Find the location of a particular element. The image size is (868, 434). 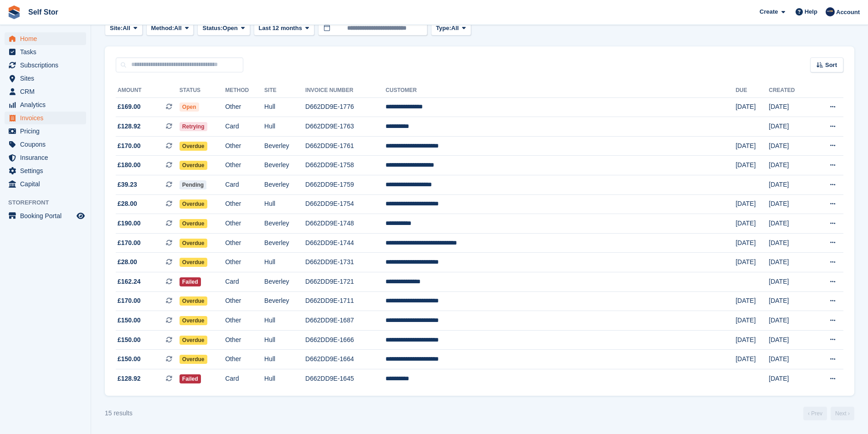

td: D662DD9E-1664 is located at coordinates (345, 359).